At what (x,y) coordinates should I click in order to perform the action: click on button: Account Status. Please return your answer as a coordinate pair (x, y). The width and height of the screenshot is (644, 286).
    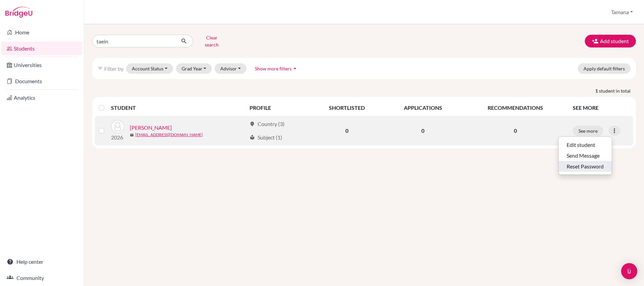
    Looking at the image, I should click on (150, 68).